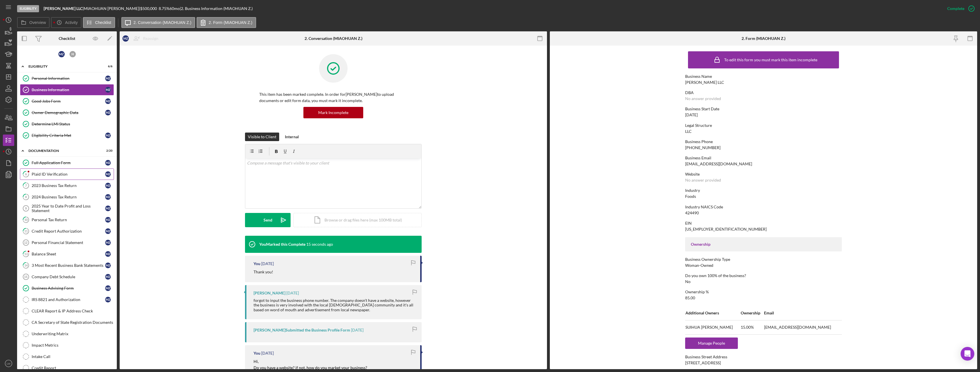 This screenshot has width=980, height=372. I want to click on time: 2025-09-15 16:32, so click(319, 244).